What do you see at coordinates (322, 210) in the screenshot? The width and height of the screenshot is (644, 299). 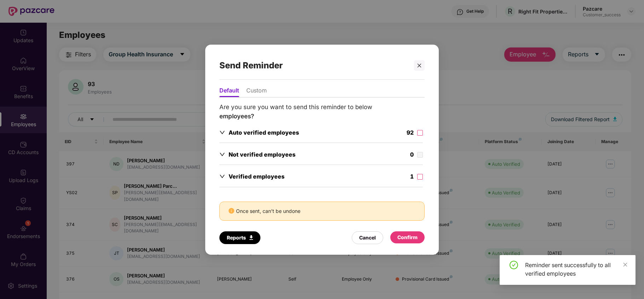 I see `div: Once sent, can’t be undone` at bounding box center [322, 210].